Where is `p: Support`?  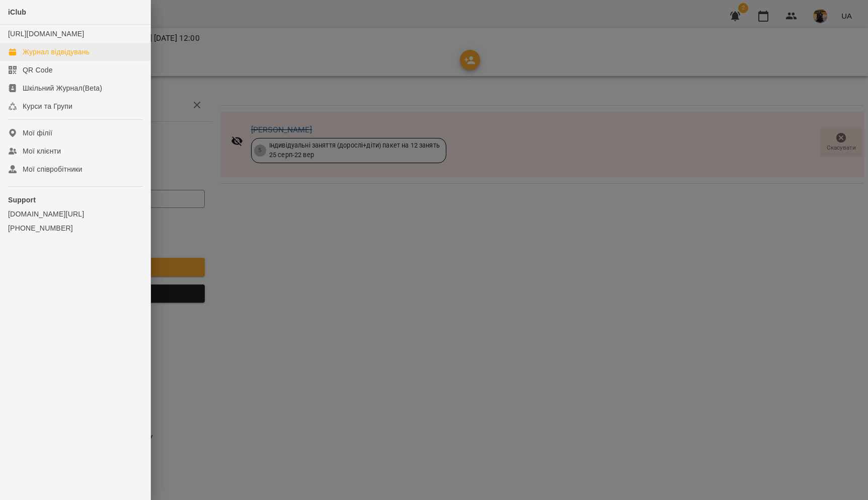
p: Support is located at coordinates (75, 200).